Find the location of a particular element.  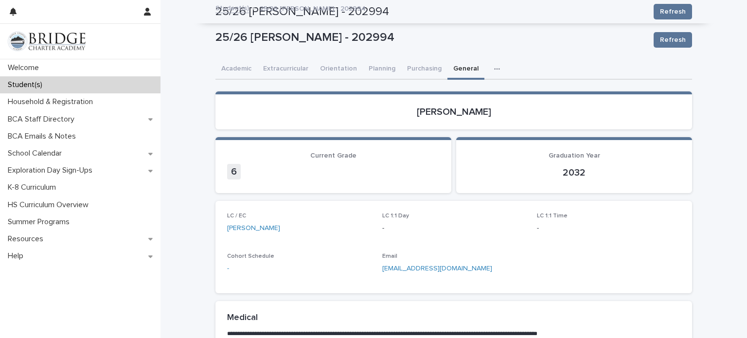

p: Help is located at coordinates (18, 256).